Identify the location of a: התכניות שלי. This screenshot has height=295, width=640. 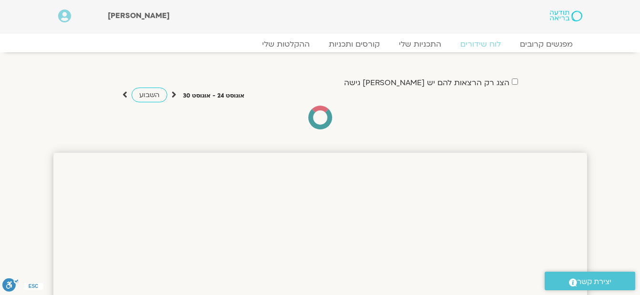
(420, 44).